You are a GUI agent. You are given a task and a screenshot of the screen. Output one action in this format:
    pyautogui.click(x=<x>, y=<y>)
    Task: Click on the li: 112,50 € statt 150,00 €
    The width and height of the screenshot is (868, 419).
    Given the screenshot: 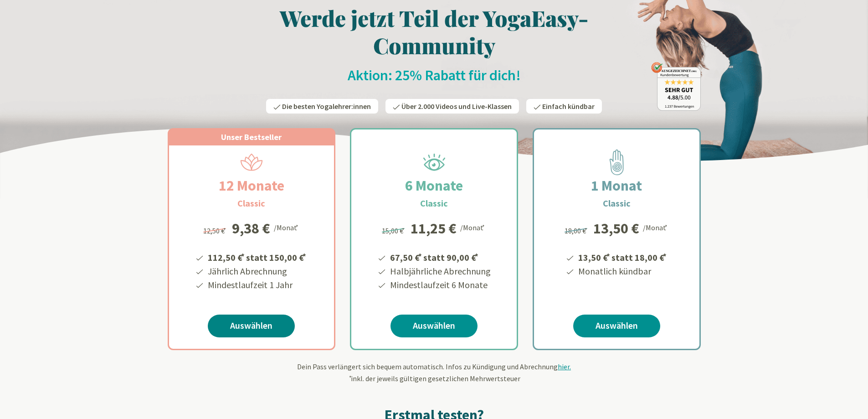 What is the action you would take?
    pyautogui.click(x=257, y=257)
    